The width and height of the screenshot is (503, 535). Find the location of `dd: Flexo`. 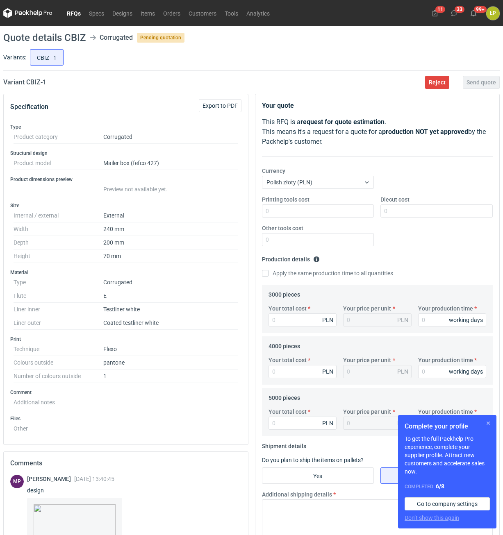

dd: Flexo is located at coordinates (171, 349).